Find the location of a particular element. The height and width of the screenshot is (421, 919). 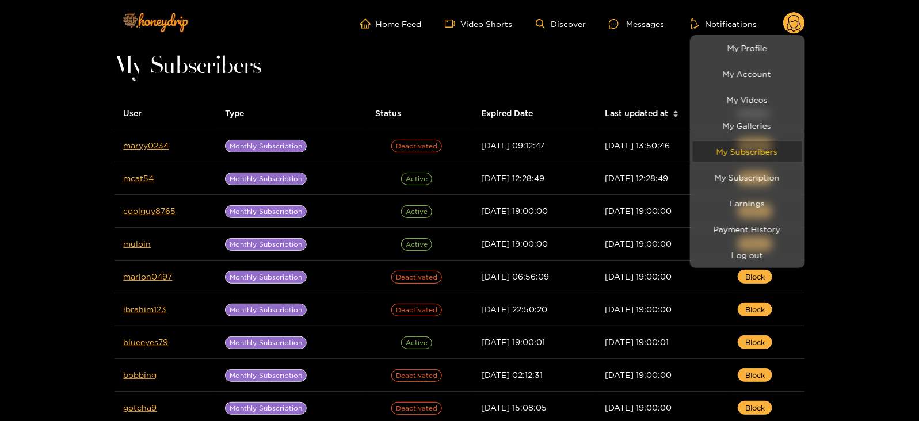

a: My Account is located at coordinates (748, 74).